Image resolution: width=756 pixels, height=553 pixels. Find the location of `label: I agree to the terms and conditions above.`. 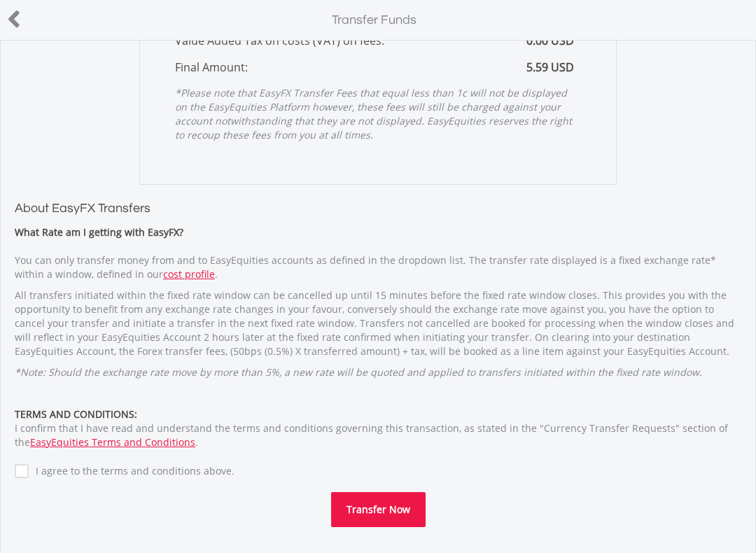

label: I agree to the terms and conditions above. is located at coordinates (131, 471).